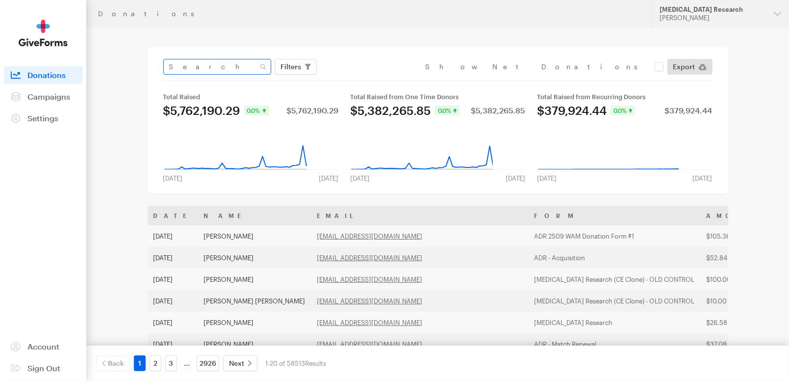  What do you see at coordinates (43, 97) in the screenshot?
I see `a: Campaigns` at bounding box center [43, 97].